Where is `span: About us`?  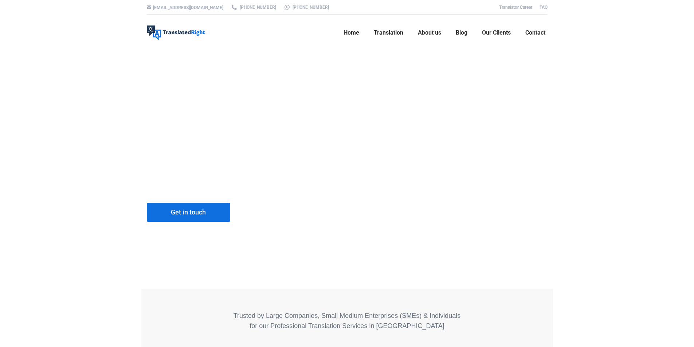 span: About us is located at coordinates (429, 33).